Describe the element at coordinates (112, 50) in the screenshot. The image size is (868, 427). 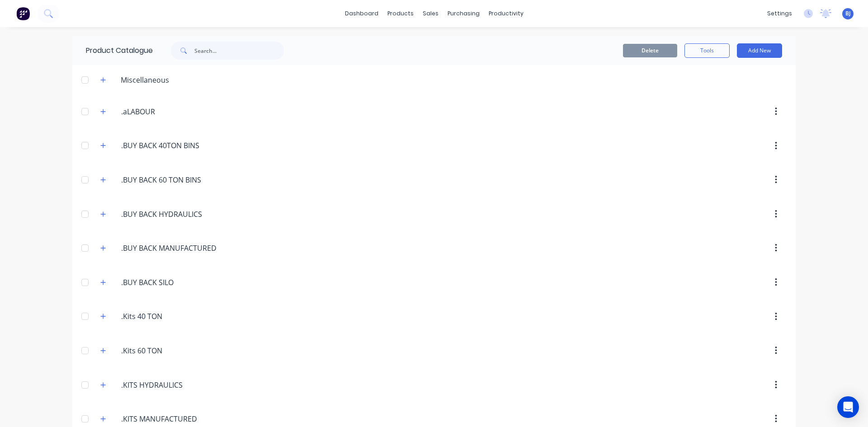
I see `div: Product Catalogue` at that location.